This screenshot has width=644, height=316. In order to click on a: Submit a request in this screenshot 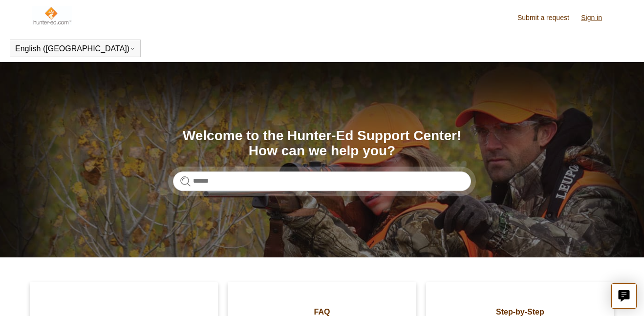, I will do `click(549, 17)`.